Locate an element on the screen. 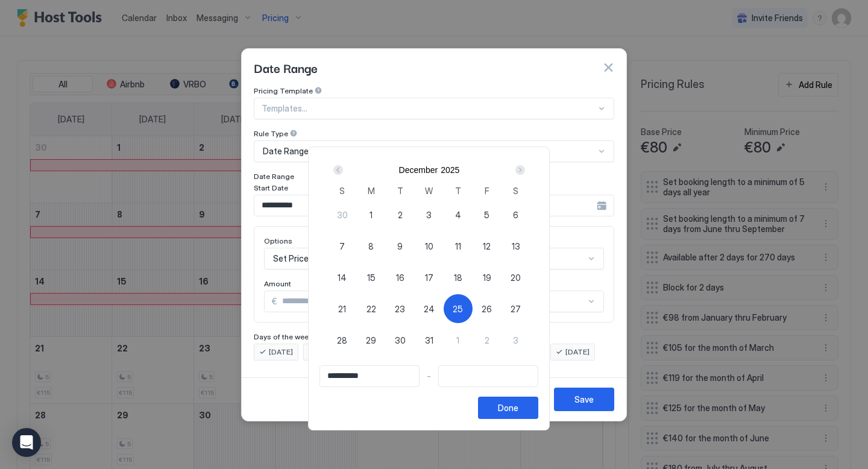 This screenshot has width=868, height=469. div: Open Intercom Messenger is located at coordinates (27, 442).